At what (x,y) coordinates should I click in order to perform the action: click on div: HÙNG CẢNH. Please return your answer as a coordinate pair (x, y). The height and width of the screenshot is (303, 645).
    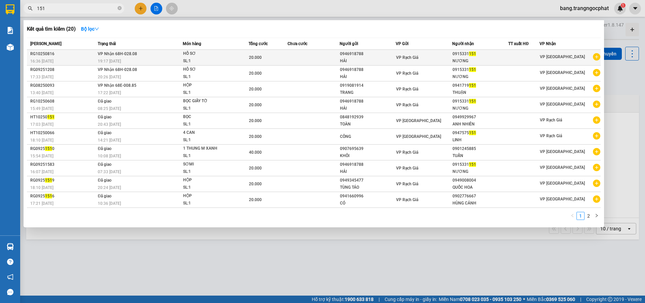
    Looking at the image, I should click on (480, 203).